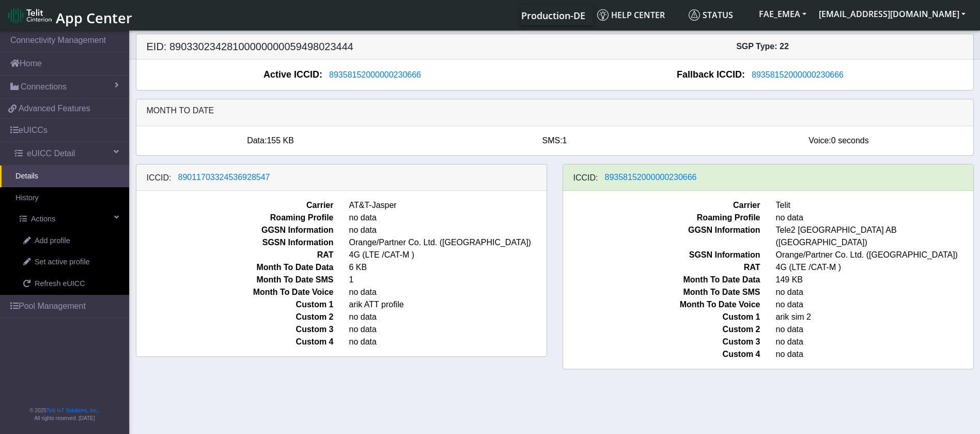 The width and height of the screenshot is (980, 434). I want to click on a: App Center, so click(69, 15).